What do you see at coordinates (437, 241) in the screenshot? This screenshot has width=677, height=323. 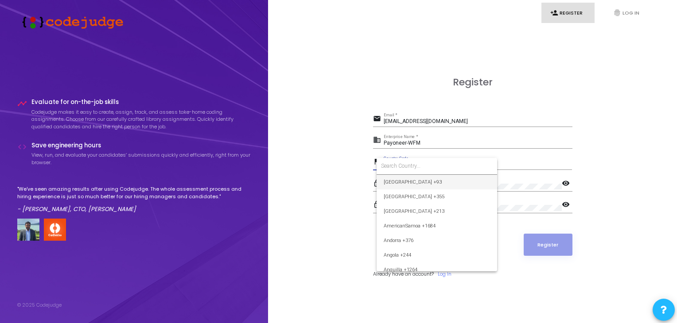 I see `span: Andorra +376` at bounding box center [437, 241].